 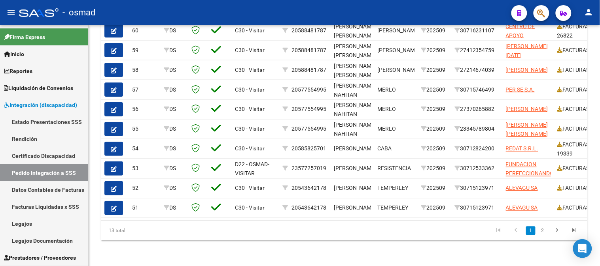 What do you see at coordinates (11, 12) in the screenshot?
I see `mat-icon: menu` at bounding box center [11, 12].